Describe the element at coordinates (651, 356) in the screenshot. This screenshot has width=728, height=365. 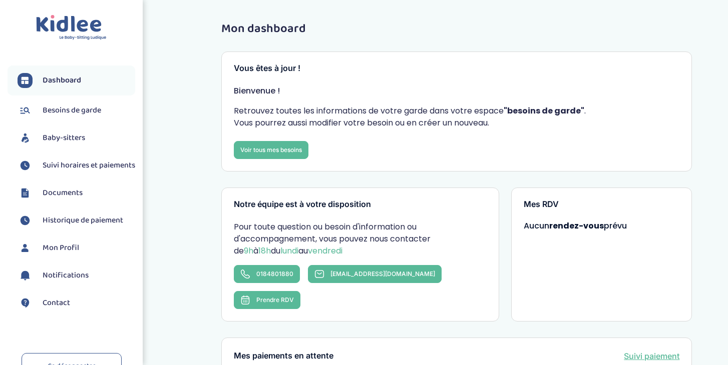
I see `a: Suivi paiement` at that location.